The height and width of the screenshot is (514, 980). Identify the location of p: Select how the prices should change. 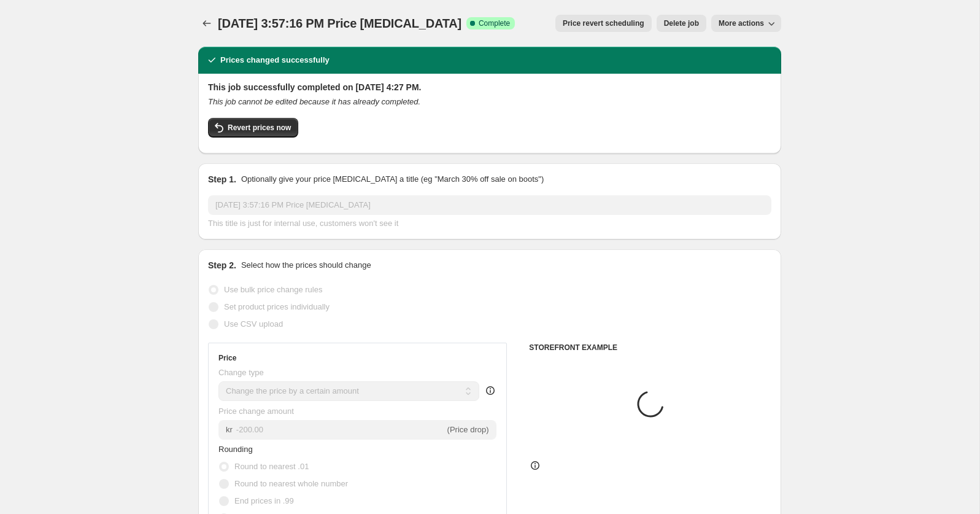
(307, 265).